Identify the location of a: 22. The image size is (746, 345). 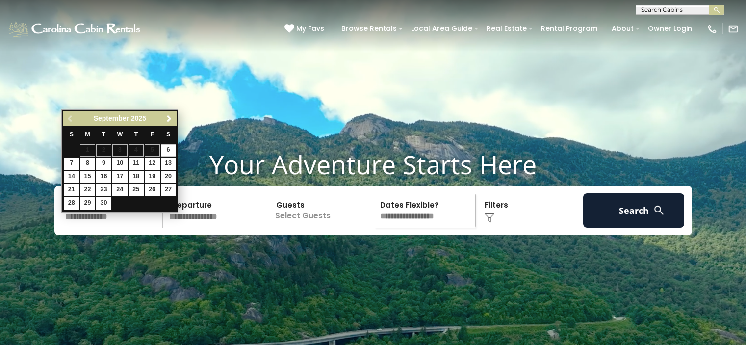
(87, 190).